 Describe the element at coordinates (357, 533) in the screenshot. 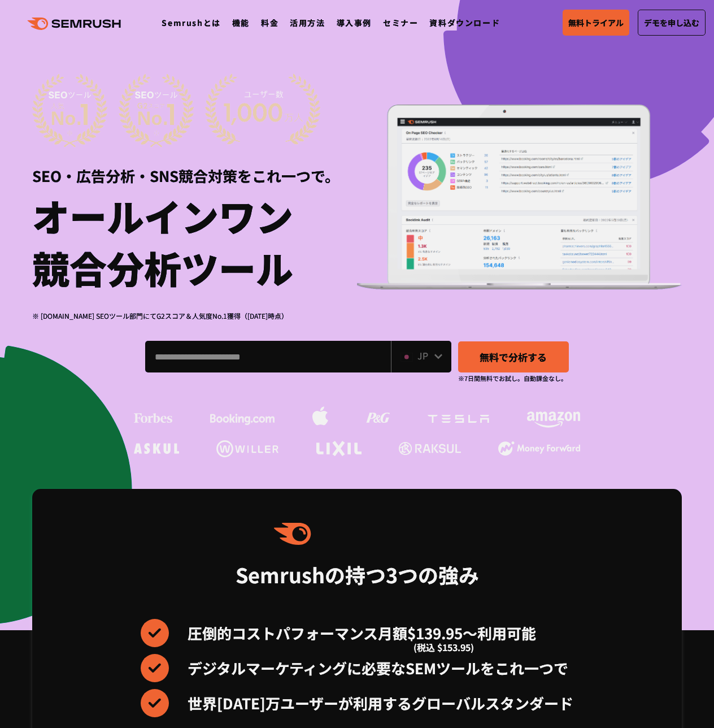

I see `img: Semrush` at that location.